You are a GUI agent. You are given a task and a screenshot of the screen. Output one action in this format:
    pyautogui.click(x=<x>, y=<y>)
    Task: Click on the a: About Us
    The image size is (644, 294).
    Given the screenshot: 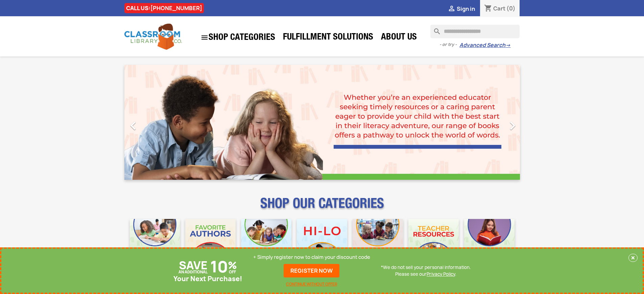 What is the action you would take?
    pyautogui.click(x=399, y=38)
    